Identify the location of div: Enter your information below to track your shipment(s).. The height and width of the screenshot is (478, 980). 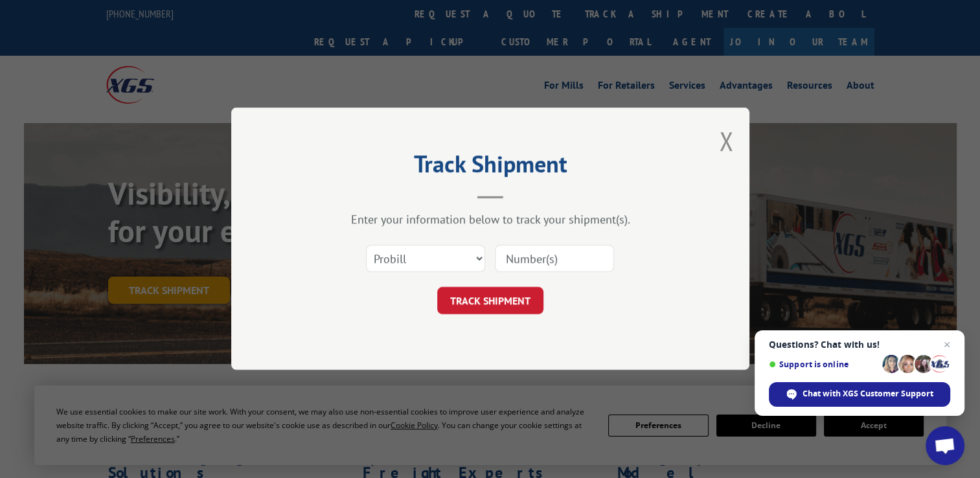
(490, 220).